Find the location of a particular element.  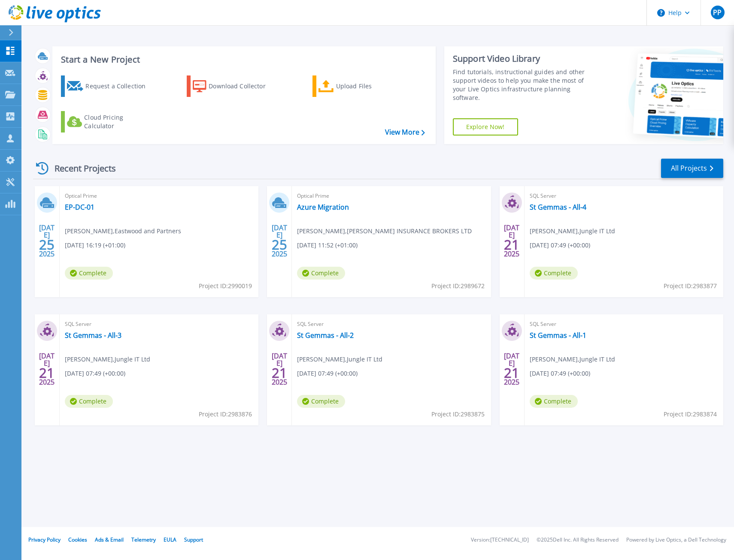

span: Project ID: 2983874 is located at coordinates (690, 414).